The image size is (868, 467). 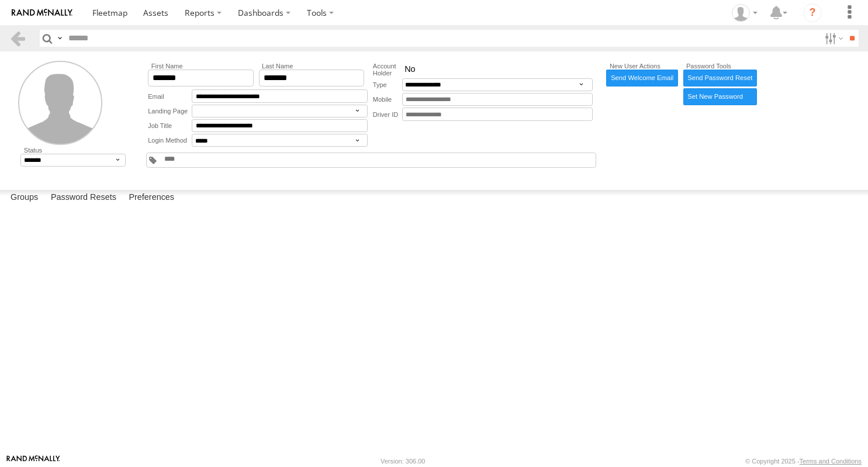 What do you see at coordinates (720, 66) in the screenshot?
I see `label: Password Tools` at bounding box center [720, 66].